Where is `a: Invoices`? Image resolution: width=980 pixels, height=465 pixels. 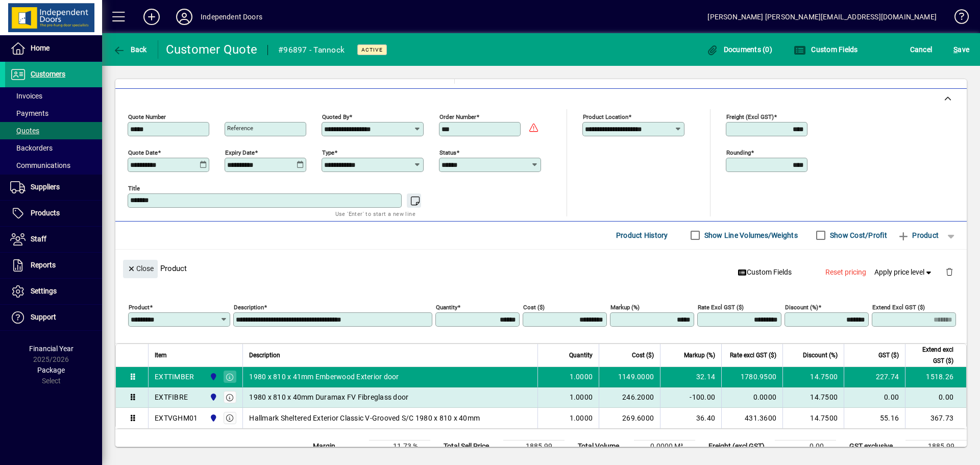 a: Invoices is located at coordinates (53, 96).